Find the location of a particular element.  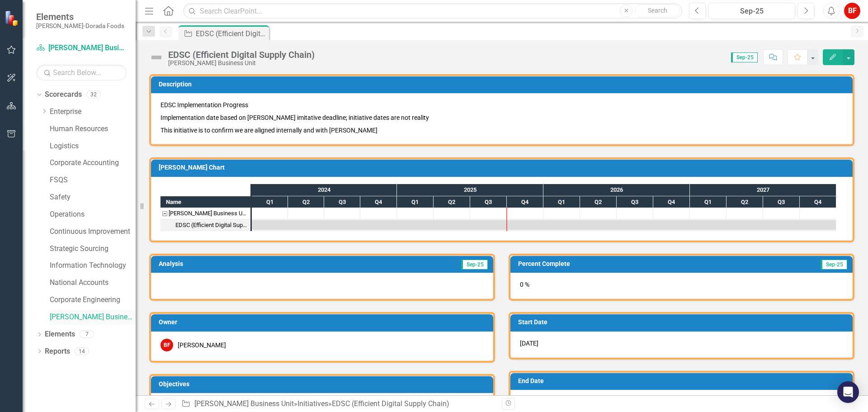

div: 14 is located at coordinates (82, 351).